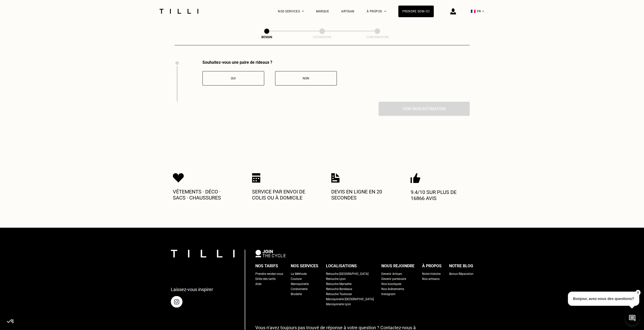 The width and height of the screenshot is (644, 330). I want to click on div: Cordonnerie, so click(299, 289).